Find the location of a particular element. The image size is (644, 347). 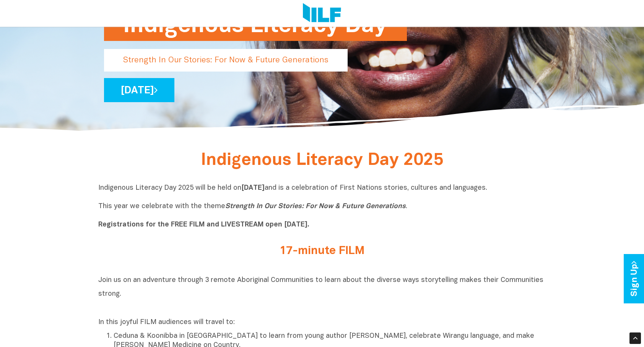

span: Join us on an adventure through 3 remote Aboriginal Communities to learn about the diverse ways s... is located at coordinates (321, 287).